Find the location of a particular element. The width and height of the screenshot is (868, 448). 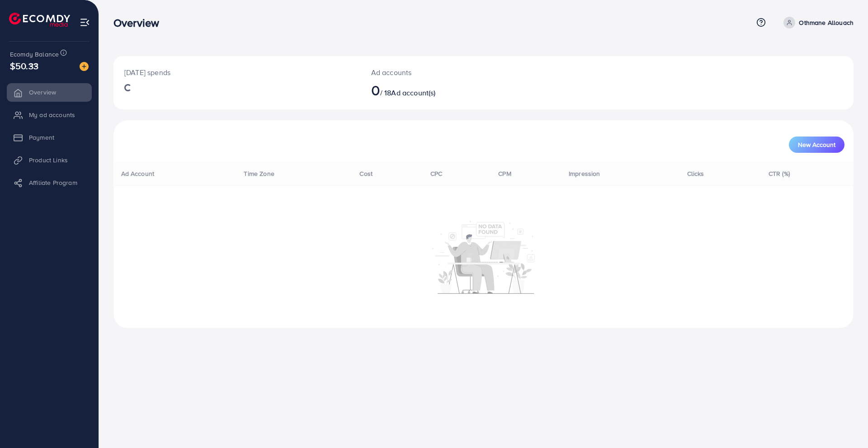

span: 0 is located at coordinates (375, 90).